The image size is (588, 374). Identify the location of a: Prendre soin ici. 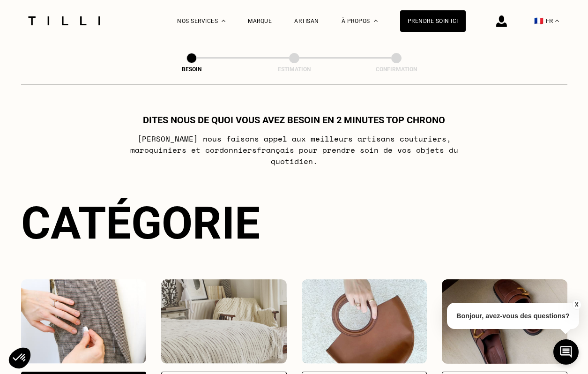
(433, 21).